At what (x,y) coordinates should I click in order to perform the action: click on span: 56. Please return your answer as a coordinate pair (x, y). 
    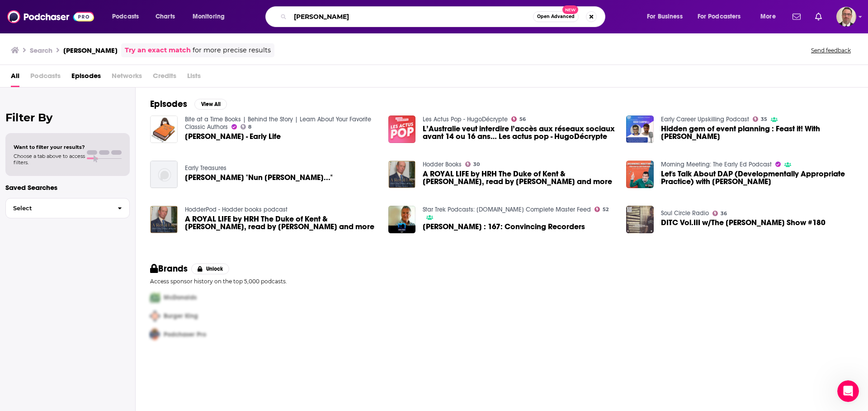
    Looking at the image, I should click on (523, 119).